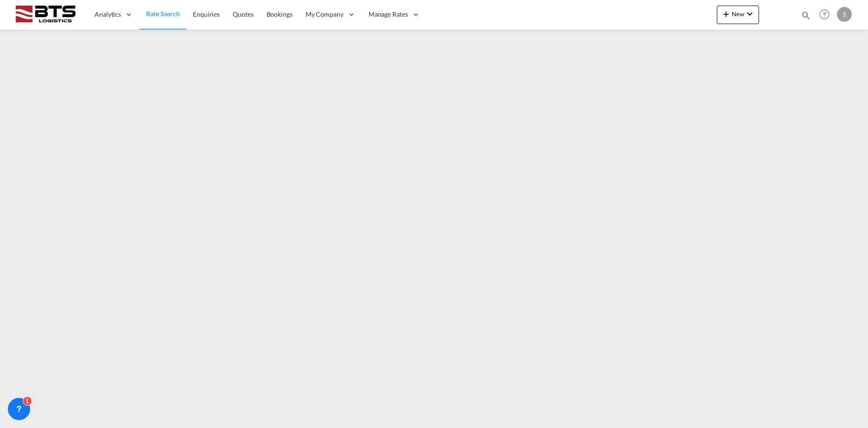 The height and width of the screenshot is (428, 868). What do you see at coordinates (108, 14) in the screenshot?
I see `span: Analytics` at bounding box center [108, 14].